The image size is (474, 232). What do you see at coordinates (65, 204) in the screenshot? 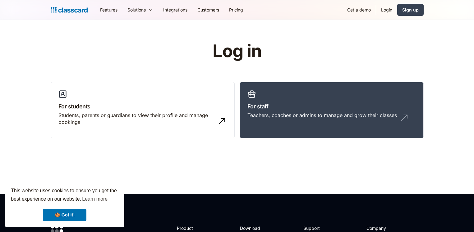
I see `div: cookieconsent` at bounding box center [65, 204].